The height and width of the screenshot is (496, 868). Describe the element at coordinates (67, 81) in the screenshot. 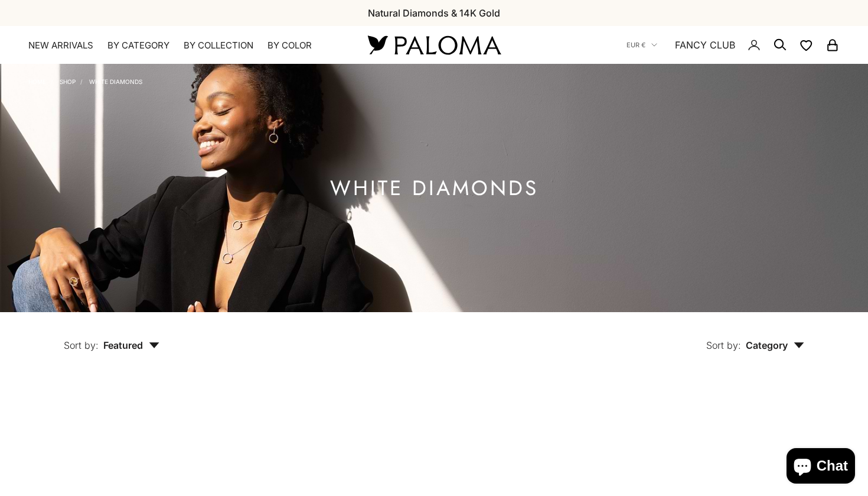

I see `a: Shop` at that location.